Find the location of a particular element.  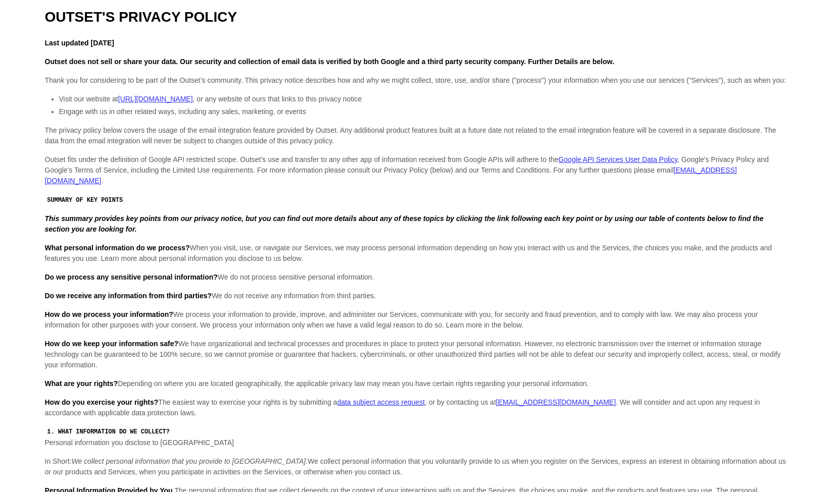

strong: How do you exercise your rights? is located at coordinates (102, 403).